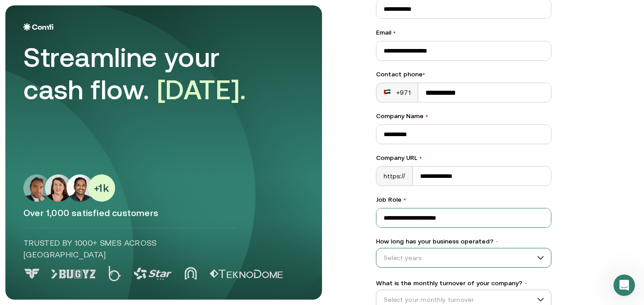 The height and width of the screenshot is (305, 644). I want to click on label: Email, so click(464, 32).